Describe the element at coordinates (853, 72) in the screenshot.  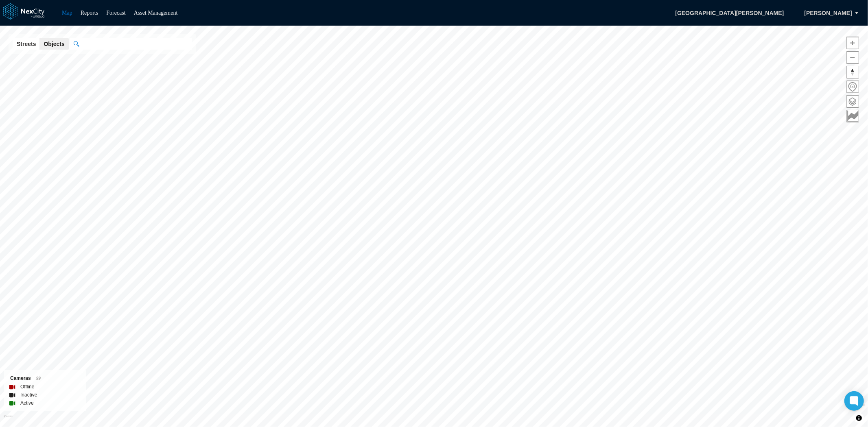
I see `span: Reset bearing to north` at that location.